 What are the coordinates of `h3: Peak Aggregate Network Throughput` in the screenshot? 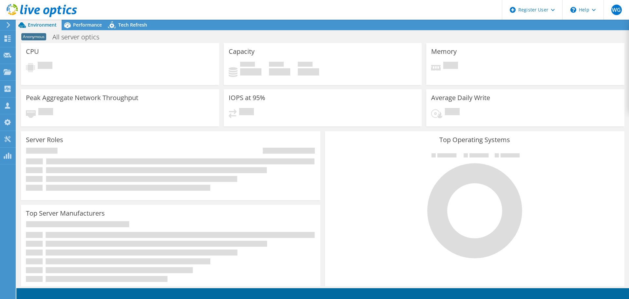 It's located at (82, 98).